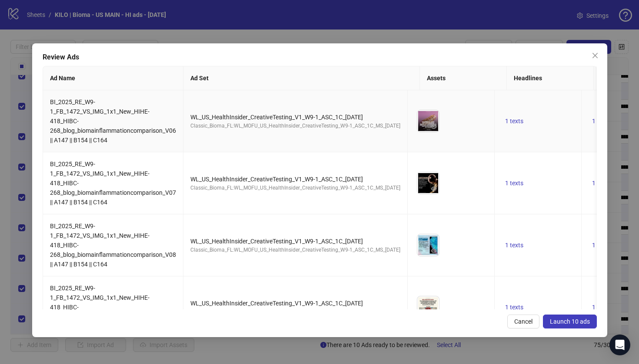  I want to click on span: BI_2025_RE_W9-1_FB_1472_VS_IMG_1x1_New_HIHE-418_HIBC-268_blog_biomainflammationcomparison_V09 || ..., so click(113, 308).